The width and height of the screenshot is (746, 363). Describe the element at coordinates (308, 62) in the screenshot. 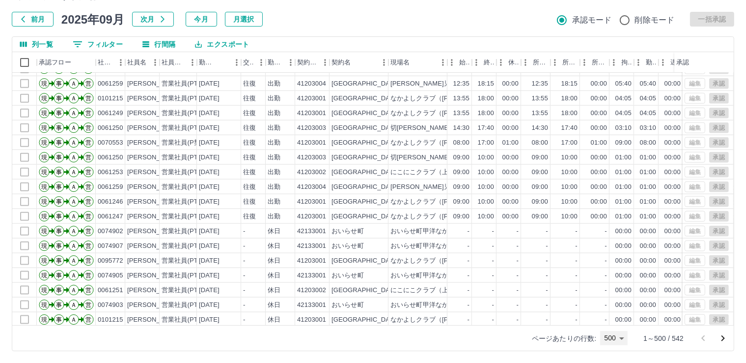

I see `div: 契約コード` at that location.